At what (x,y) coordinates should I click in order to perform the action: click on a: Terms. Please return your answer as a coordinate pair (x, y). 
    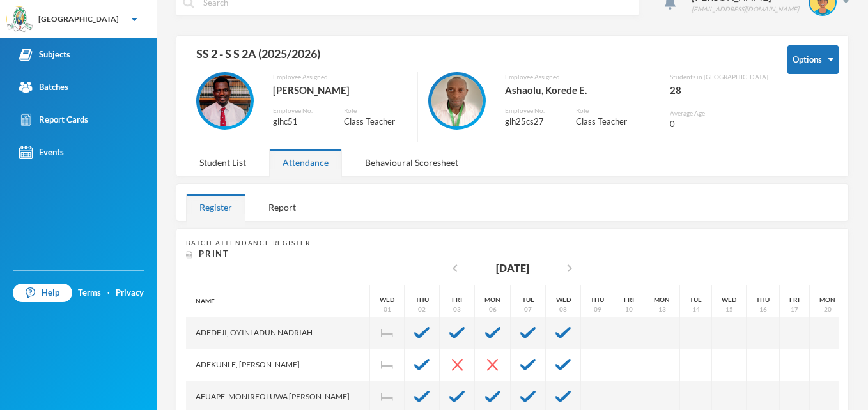
    Looking at the image, I should click on (89, 293).